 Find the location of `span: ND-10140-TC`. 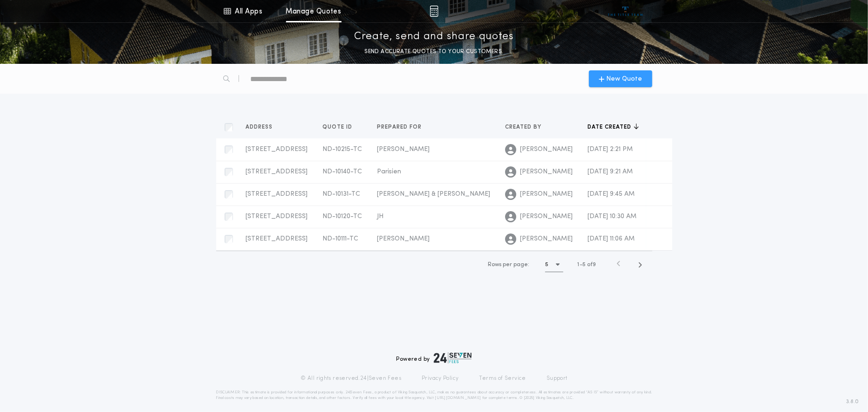

span: ND-10140-TC is located at coordinates (343, 172).